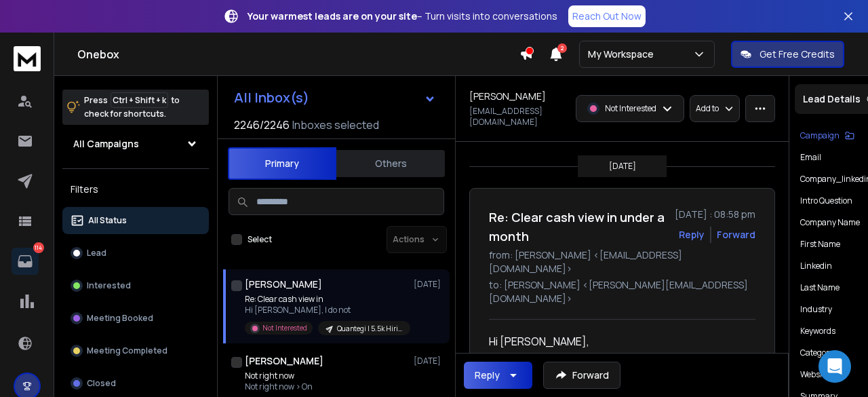 Image resolution: width=868 pixels, height=397 pixels. What do you see at coordinates (136, 144) in the screenshot?
I see `button: All Campaigns` at bounding box center [136, 144].